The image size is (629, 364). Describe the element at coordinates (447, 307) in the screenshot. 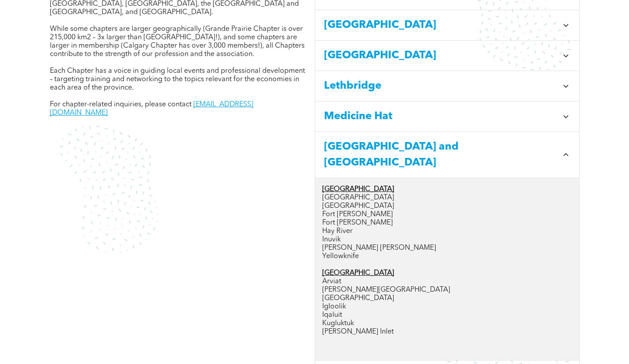

I see `p: Igloolik` at that location.